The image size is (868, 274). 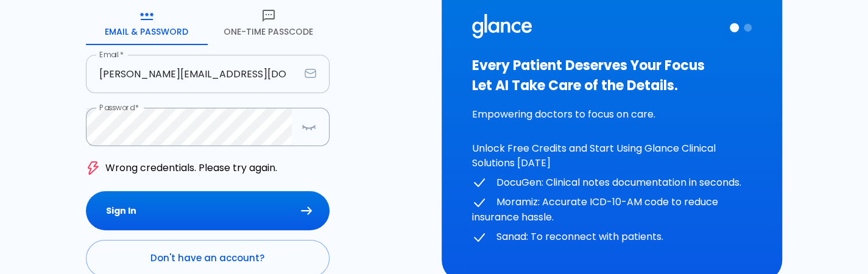 I want to click on p: Moramiz: Accurate ICD-10-AM code to reduce insurance hassle., so click(x=613, y=210).